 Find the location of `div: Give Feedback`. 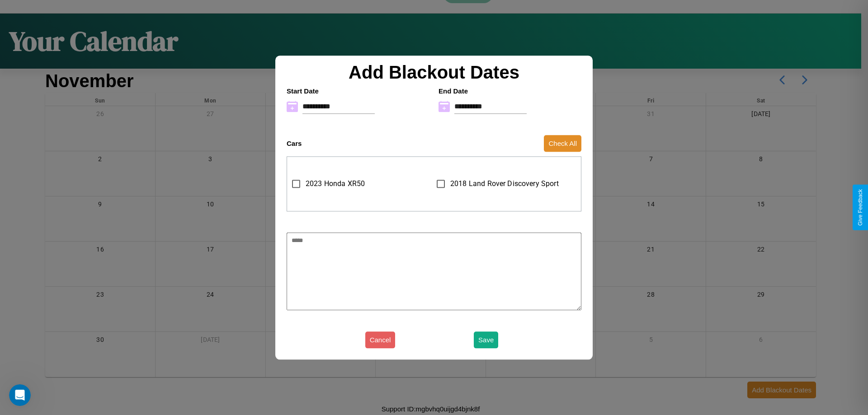

div: Give Feedback is located at coordinates (860, 207).